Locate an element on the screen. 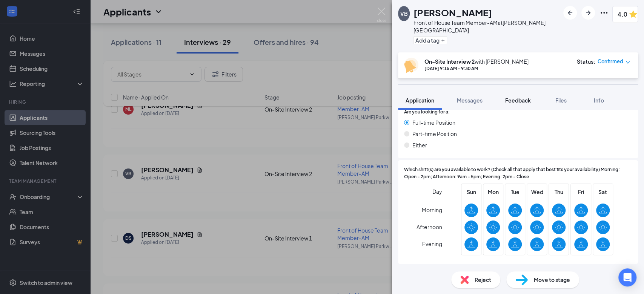  button: ArrowRight is located at coordinates (588, 13).